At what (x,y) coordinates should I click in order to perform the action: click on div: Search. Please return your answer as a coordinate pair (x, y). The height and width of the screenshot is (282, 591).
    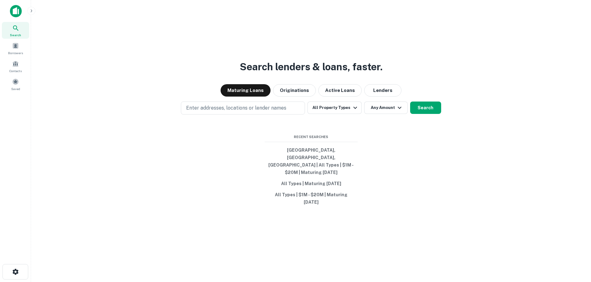
    Looking at the image, I should click on (16, 30).